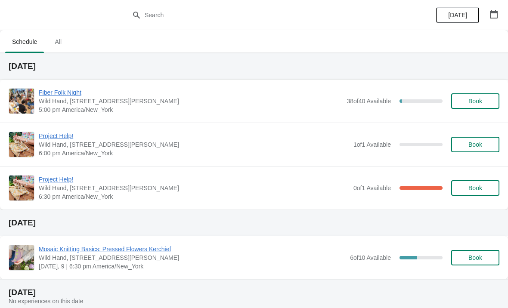  What do you see at coordinates (368, 101) in the screenshot?
I see `span: 38 of 40 Available` at bounding box center [368, 101].